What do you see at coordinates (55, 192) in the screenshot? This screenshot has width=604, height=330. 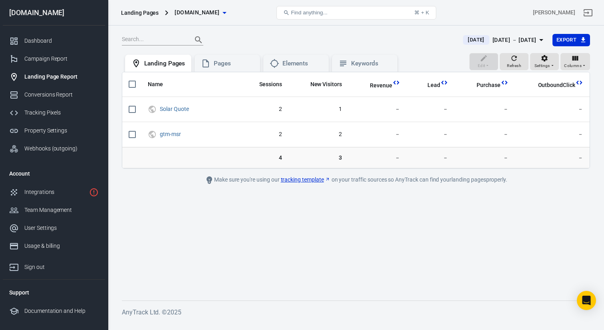 I see `div: Integrations` at bounding box center [55, 192].